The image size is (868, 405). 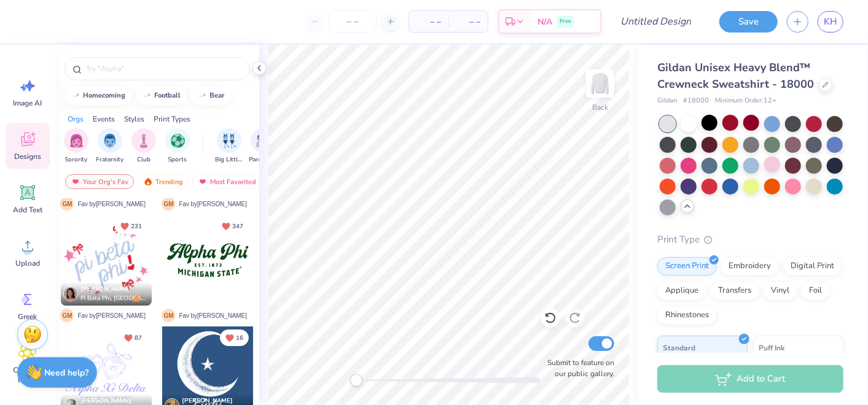 I want to click on div: Applique, so click(x=682, y=291).